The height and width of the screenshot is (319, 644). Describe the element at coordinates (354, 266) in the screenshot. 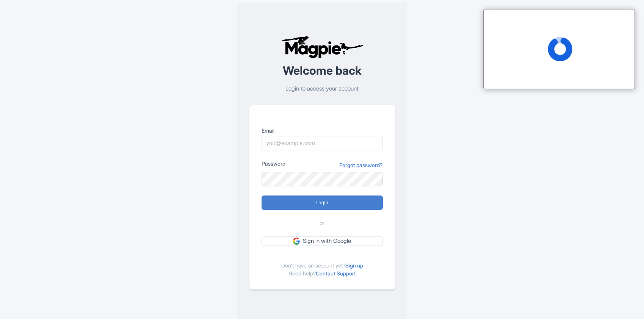

I see `a: Sign up` at that location.